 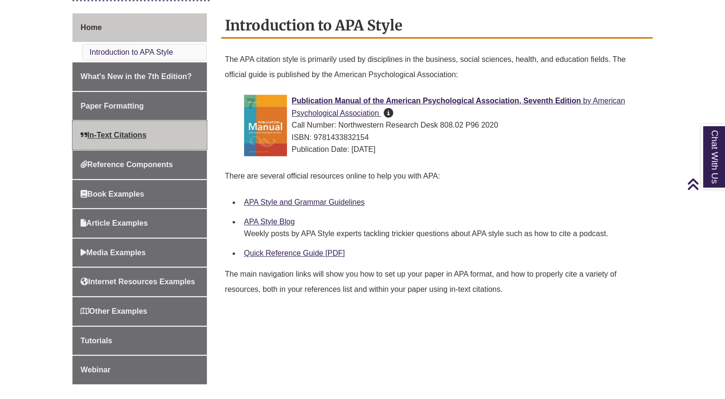 I want to click on a: Article Examples, so click(x=140, y=223).